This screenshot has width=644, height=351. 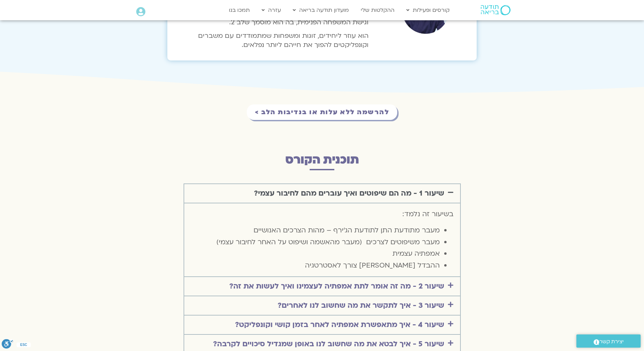 What do you see at coordinates (378, 10) in the screenshot?
I see `a: ההקלטות שלי` at bounding box center [378, 10].